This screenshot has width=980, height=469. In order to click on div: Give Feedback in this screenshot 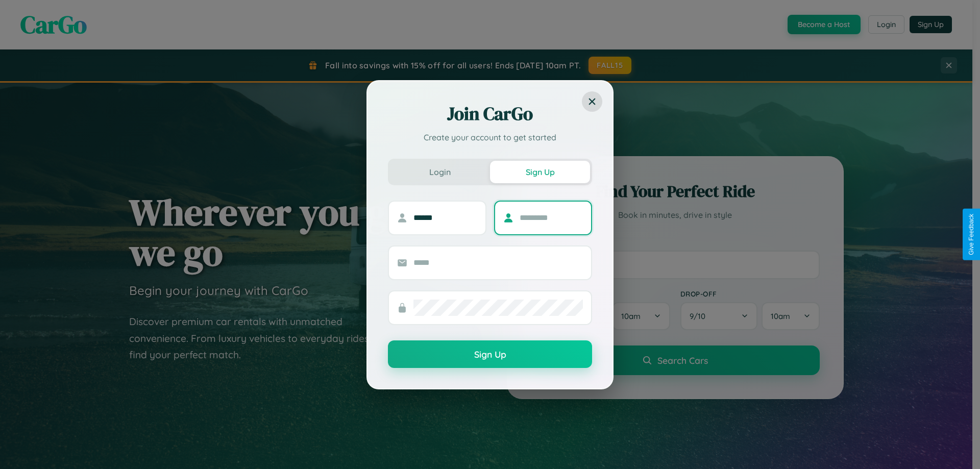, I will do `click(971, 234)`.